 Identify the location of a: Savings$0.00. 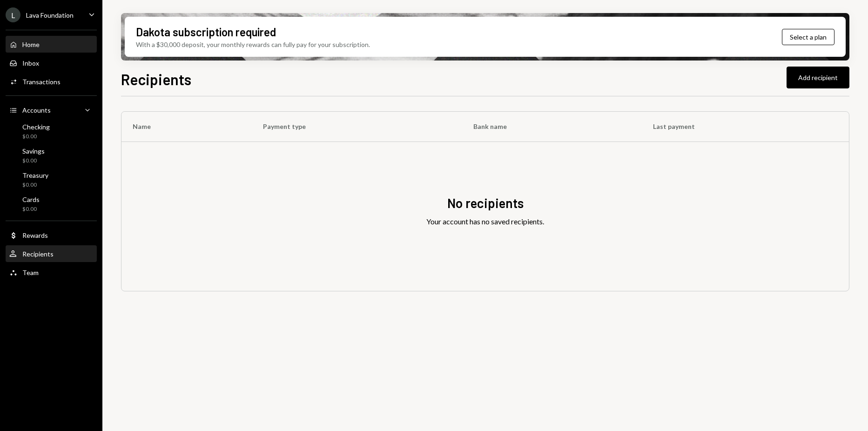
(51, 155).